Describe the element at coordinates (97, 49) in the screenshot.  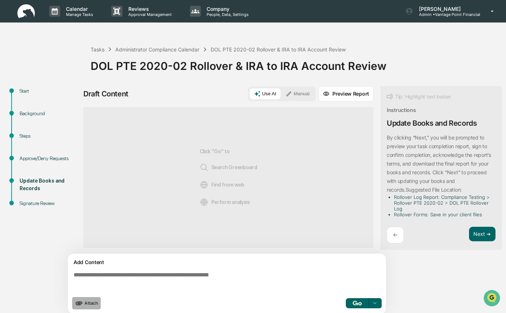
I see `div: Tasks` at that location.